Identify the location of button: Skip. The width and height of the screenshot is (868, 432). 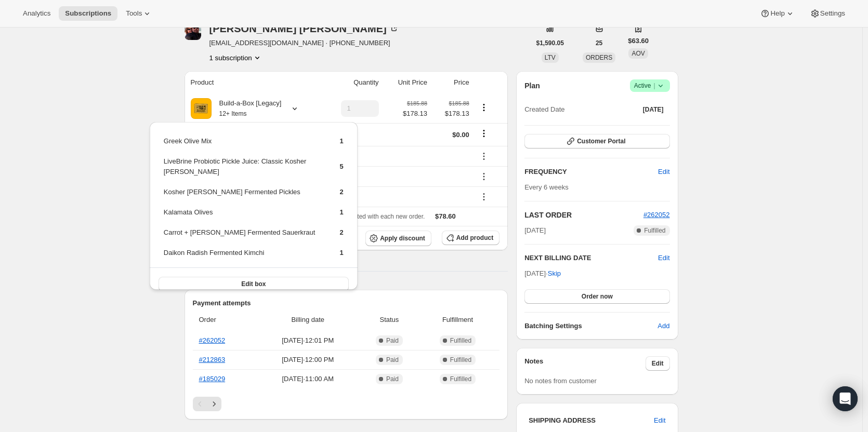
(554, 273).